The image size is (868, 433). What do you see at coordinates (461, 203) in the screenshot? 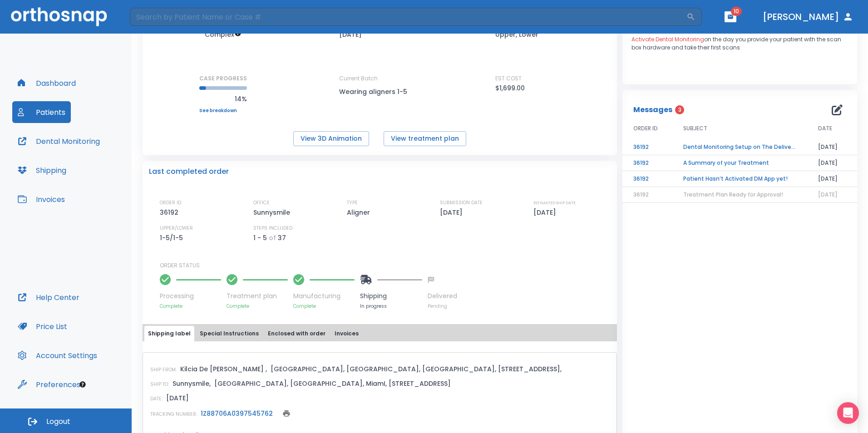
I see `p: SUBMISSION DATE` at bounding box center [461, 203].